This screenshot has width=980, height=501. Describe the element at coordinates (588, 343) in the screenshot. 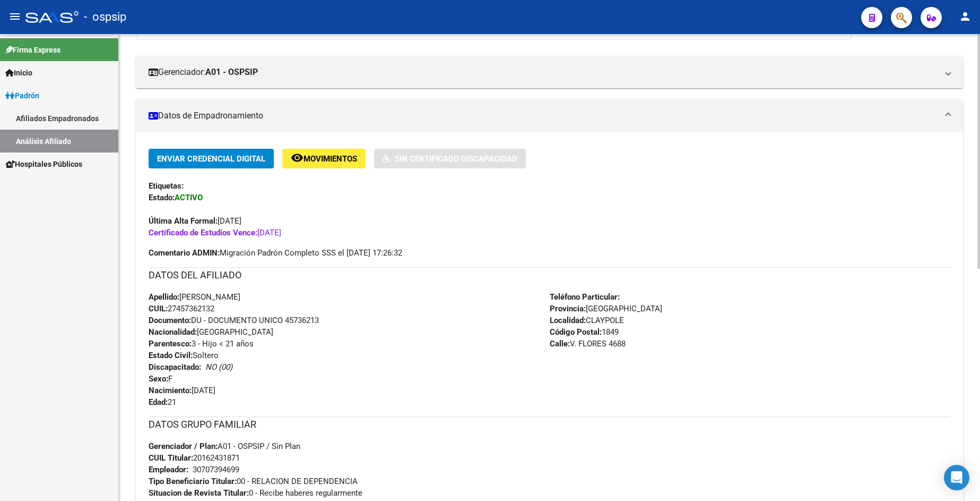

I see `span: V. FLORES 4688` at that location.